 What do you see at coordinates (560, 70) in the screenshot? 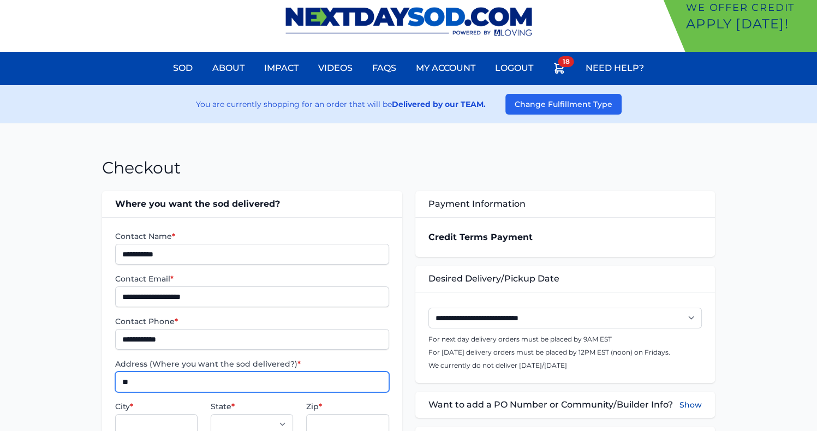
I see `a: 18` at bounding box center [560, 70].